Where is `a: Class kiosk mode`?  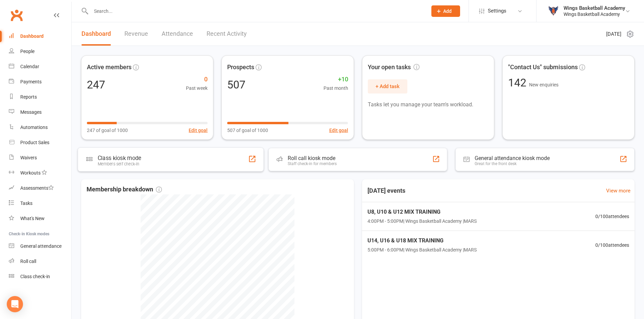
a: Class kiosk mode is located at coordinates (40, 277).